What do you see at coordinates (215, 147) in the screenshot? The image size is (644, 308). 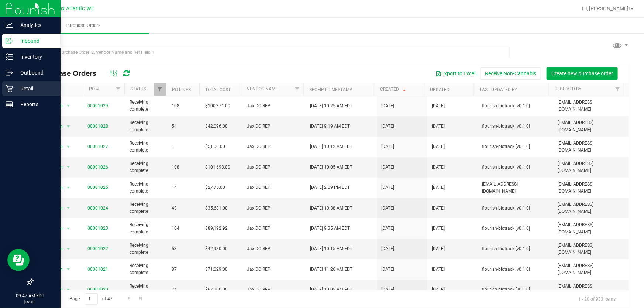 I see `span: $5,000.00` at bounding box center [215, 147].